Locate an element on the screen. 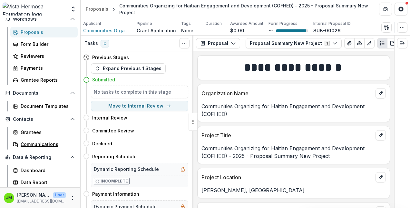  button: Proposal Summary New Project1 is located at coordinates (294, 43).